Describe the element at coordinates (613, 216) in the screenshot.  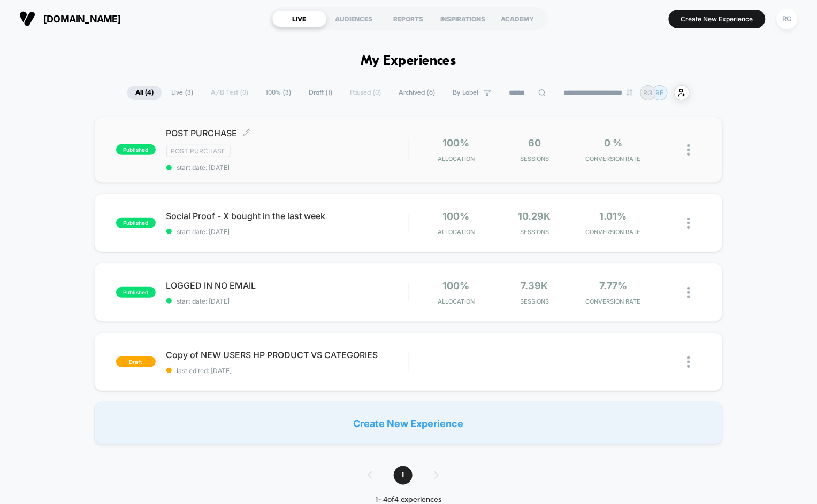
I see `span: 1.01%` at that location.